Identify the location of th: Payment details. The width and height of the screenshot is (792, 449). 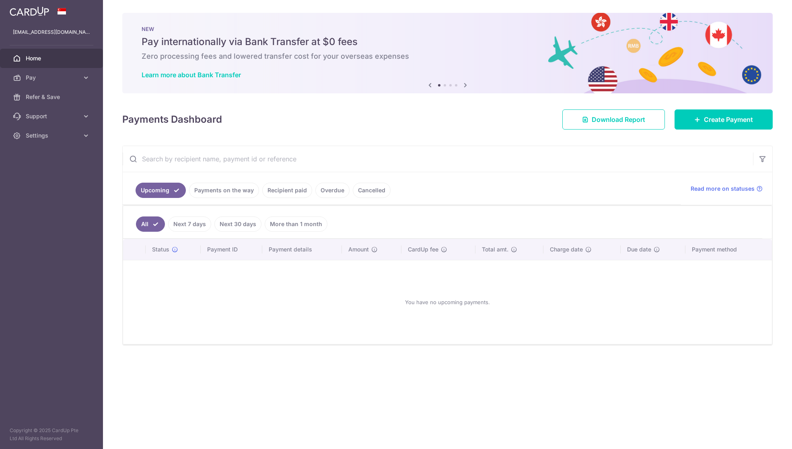
(302, 249).